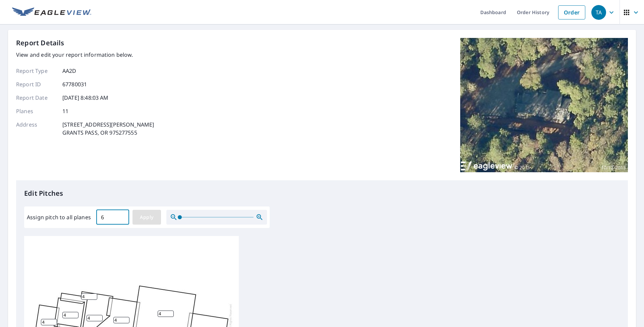 Image resolution: width=644 pixels, height=327 pixels. What do you see at coordinates (36, 128) in the screenshot?
I see `p: Address` at bounding box center [36, 128].